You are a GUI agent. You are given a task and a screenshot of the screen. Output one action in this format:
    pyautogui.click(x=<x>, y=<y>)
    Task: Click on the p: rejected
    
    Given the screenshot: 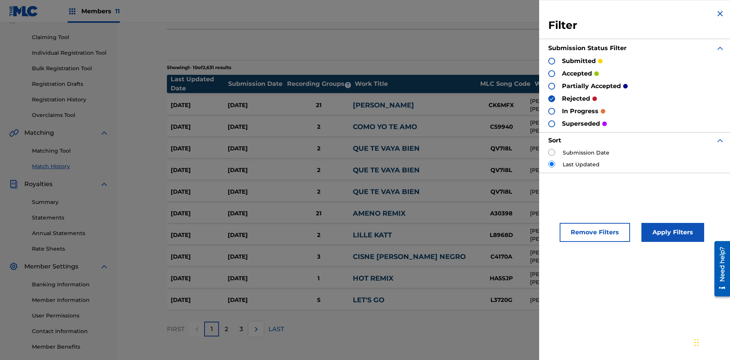 What is the action you would take?
    pyautogui.click(x=576, y=99)
    